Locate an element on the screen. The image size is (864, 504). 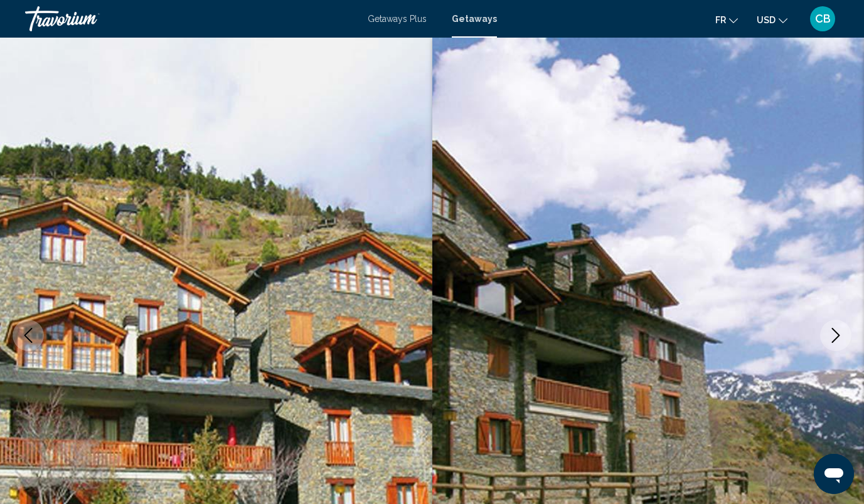
a: Getaways is located at coordinates (474, 19).